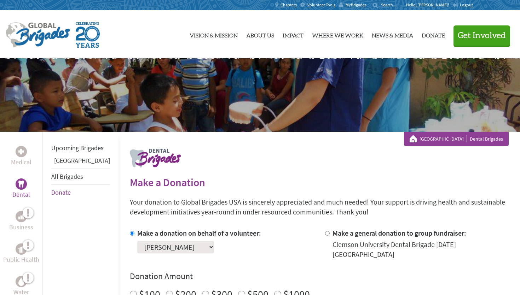  What do you see at coordinates (81, 193) in the screenshot?
I see `li: Donate` at bounding box center [81, 193].